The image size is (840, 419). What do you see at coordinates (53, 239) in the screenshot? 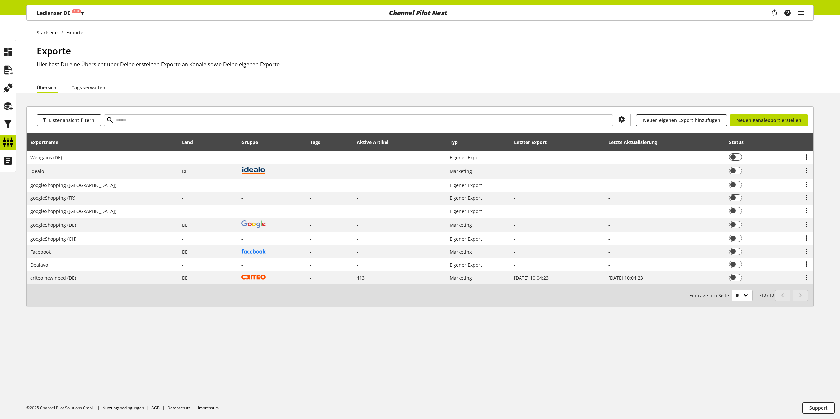
I see `span: googleShopping (CH)` at bounding box center [53, 239].